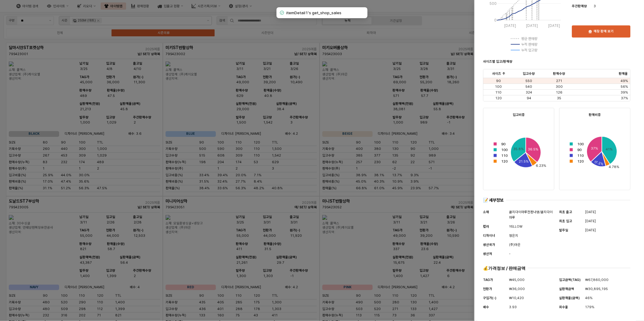 Image resolution: width=644 pixels, height=321 pixels. Describe the element at coordinates (564, 308) in the screenshot. I see `span: 회수율` at that location.